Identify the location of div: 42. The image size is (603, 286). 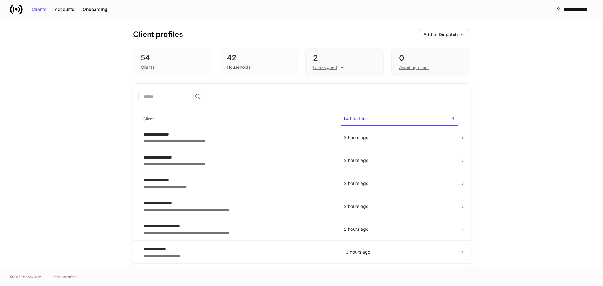
(259, 58).